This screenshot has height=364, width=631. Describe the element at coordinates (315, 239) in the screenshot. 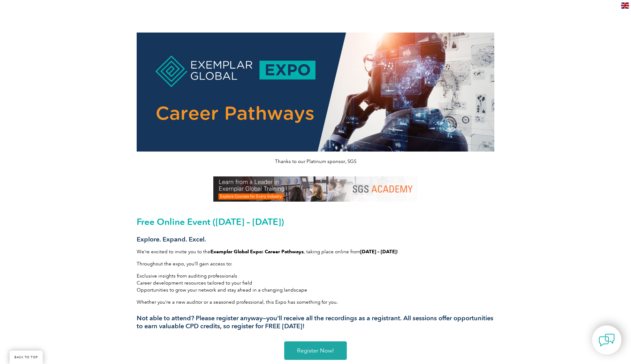

I see `h3: Explore. Expand. Excel.` at that location.